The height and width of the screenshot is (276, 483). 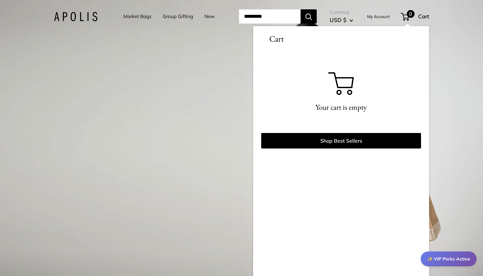 What do you see at coordinates (341, 39) in the screenshot?
I see `h3: Cart` at bounding box center [341, 39].